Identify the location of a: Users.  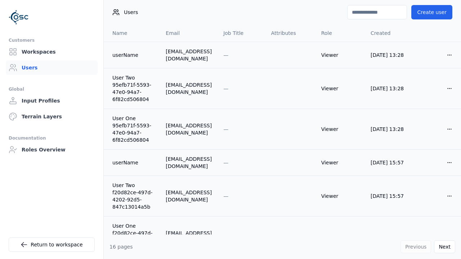
(52, 68).